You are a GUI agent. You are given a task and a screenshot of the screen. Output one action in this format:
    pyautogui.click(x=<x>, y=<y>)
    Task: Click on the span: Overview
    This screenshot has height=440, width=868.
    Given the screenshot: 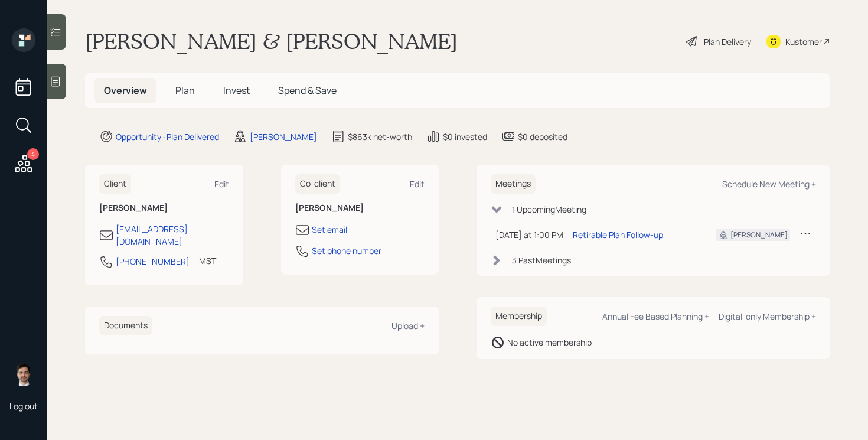 What is the action you would take?
    pyautogui.click(x=125, y=91)
    